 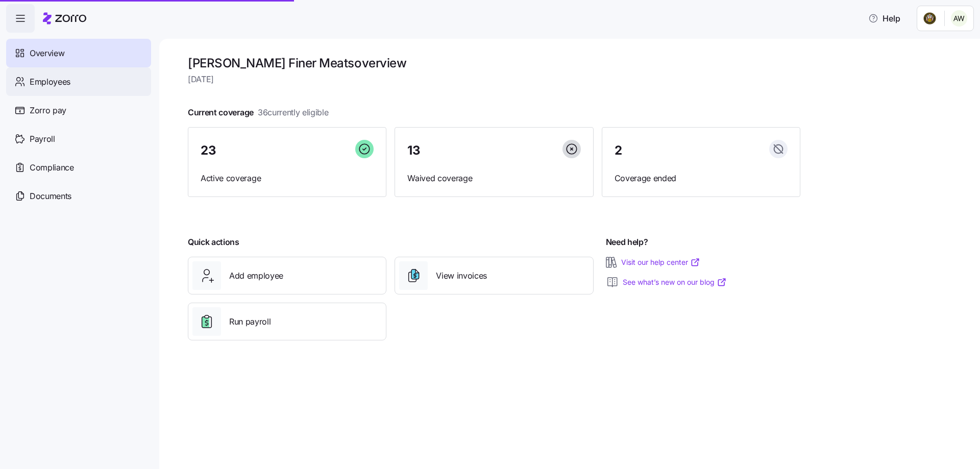 I want to click on a: Employees, so click(x=79, y=82).